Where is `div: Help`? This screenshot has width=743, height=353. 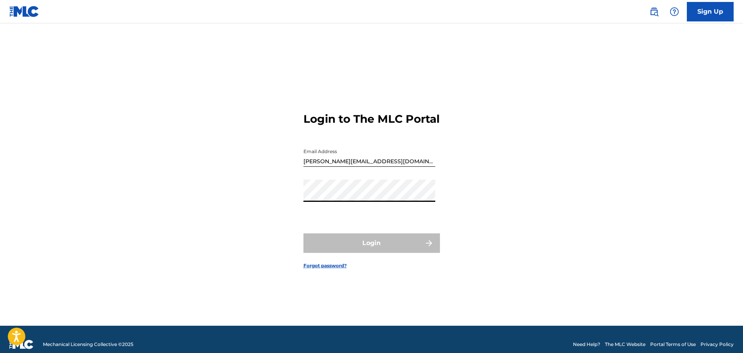
div: Help is located at coordinates (674, 12).